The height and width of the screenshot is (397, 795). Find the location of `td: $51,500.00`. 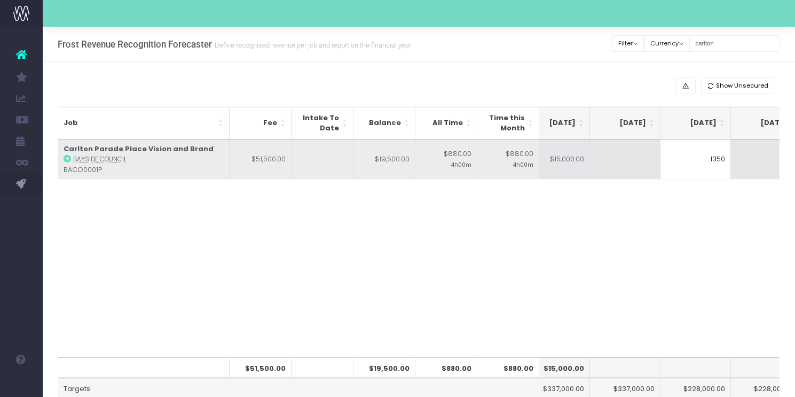

td: $51,500.00 is located at coordinates (261, 159).